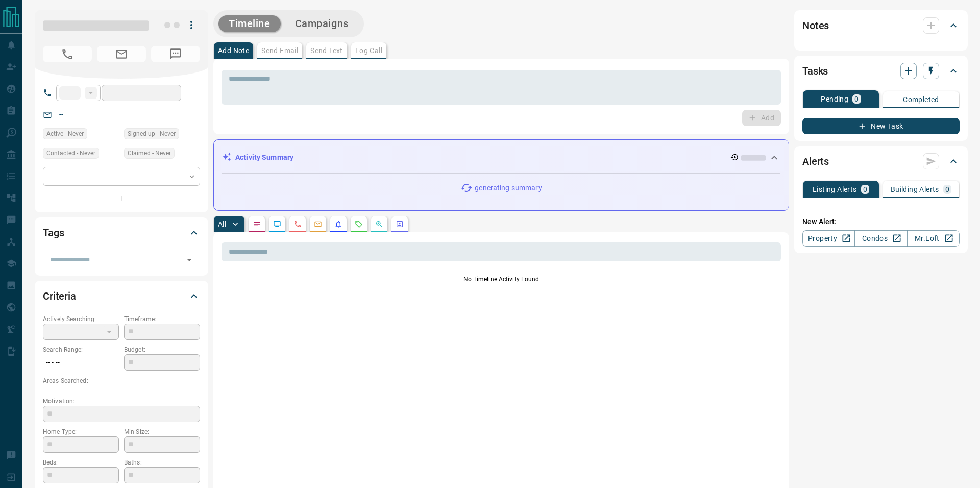  I want to click on button: Campaigns, so click(322, 24).